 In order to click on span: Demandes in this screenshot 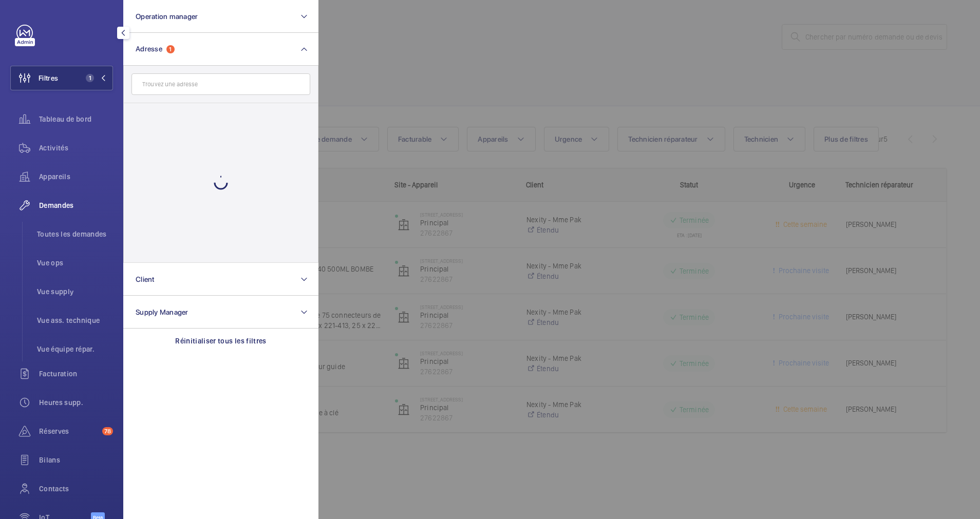, I will do `click(76, 206)`.